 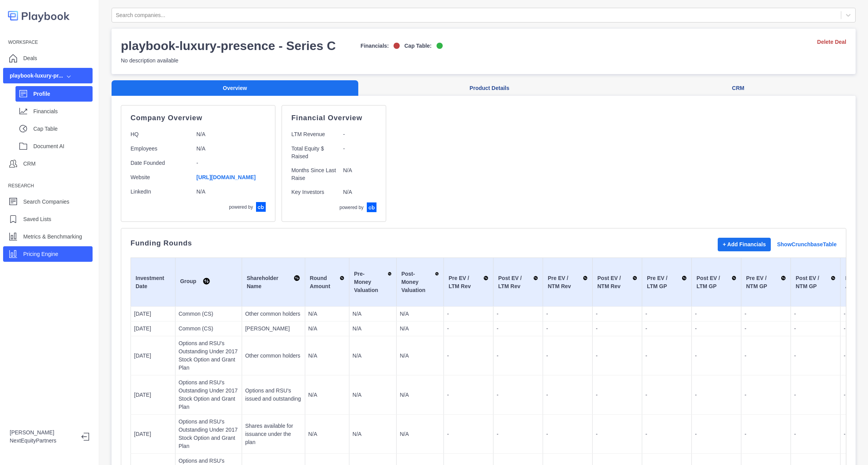 What do you see at coordinates (63, 112) in the screenshot?
I see `p: Financials` at bounding box center [63, 112].